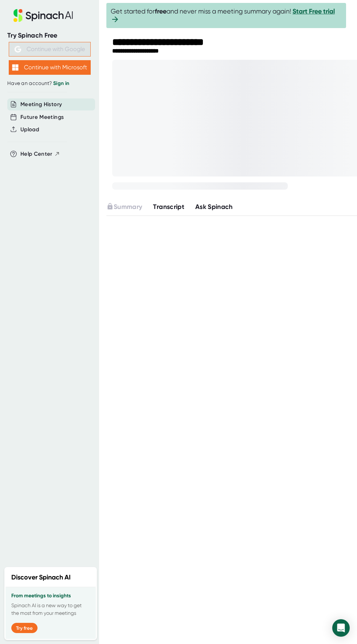  What do you see at coordinates (25, 627) in the screenshot?
I see `button: Try free` at bounding box center [25, 627].